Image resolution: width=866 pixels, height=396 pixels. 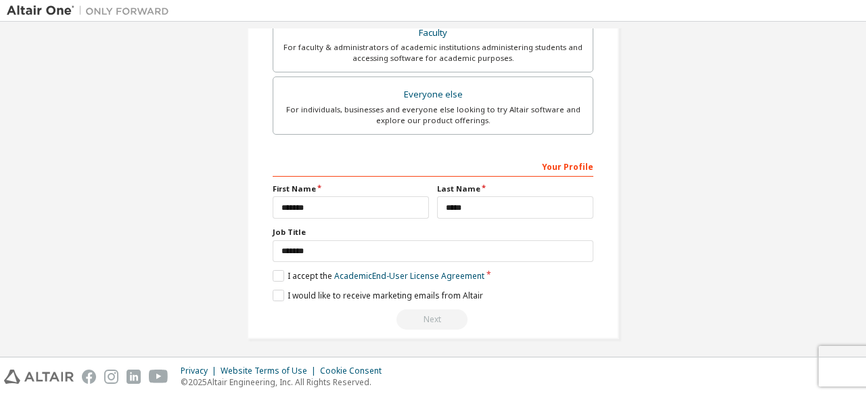 What do you see at coordinates (133, 376) in the screenshot?
I see `img: linkedin.svg` at bounding box center [133, 376].